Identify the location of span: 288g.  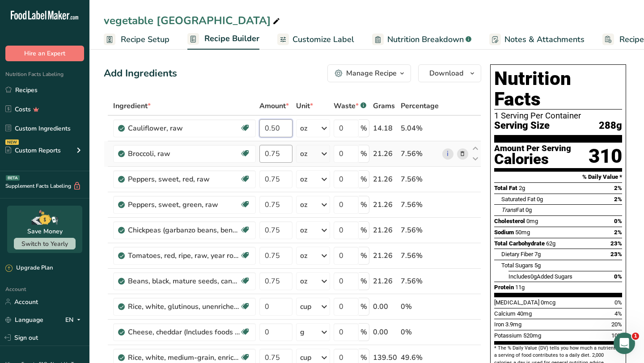
(611, 126).